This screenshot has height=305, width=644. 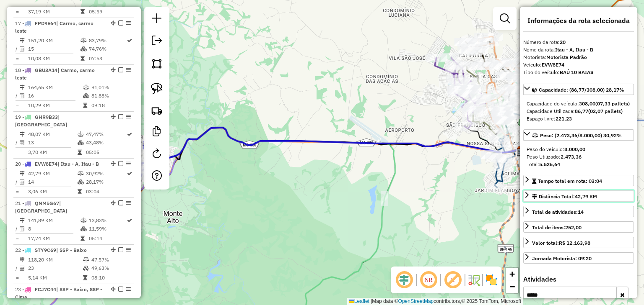 What do you see at coordinates (107, 12) in the screenshot?
I see `td: 05:59` at bounding box center [107, 12].